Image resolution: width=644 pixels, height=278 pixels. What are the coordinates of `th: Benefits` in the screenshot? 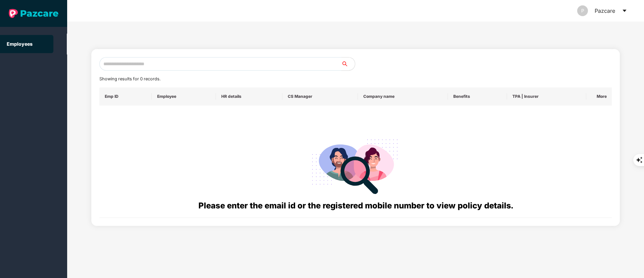 It's located at (478, 96).